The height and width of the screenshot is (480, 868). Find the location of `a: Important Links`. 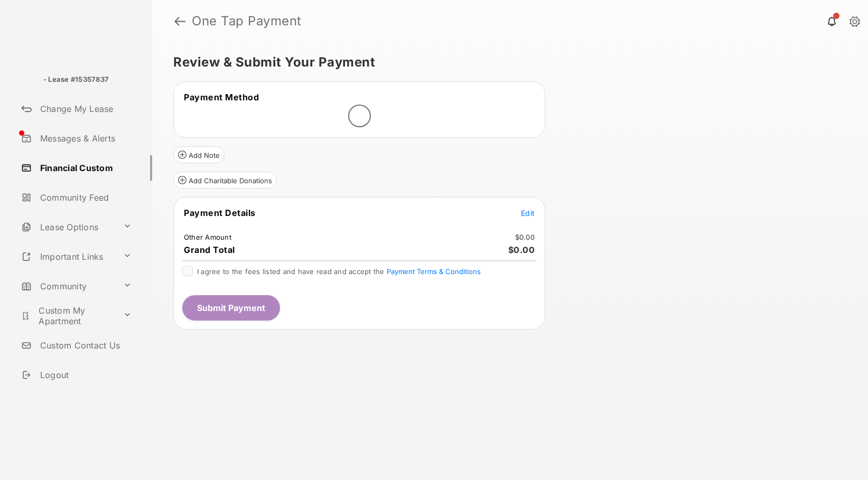

a: Important Links is located at coordinates (68, 256).